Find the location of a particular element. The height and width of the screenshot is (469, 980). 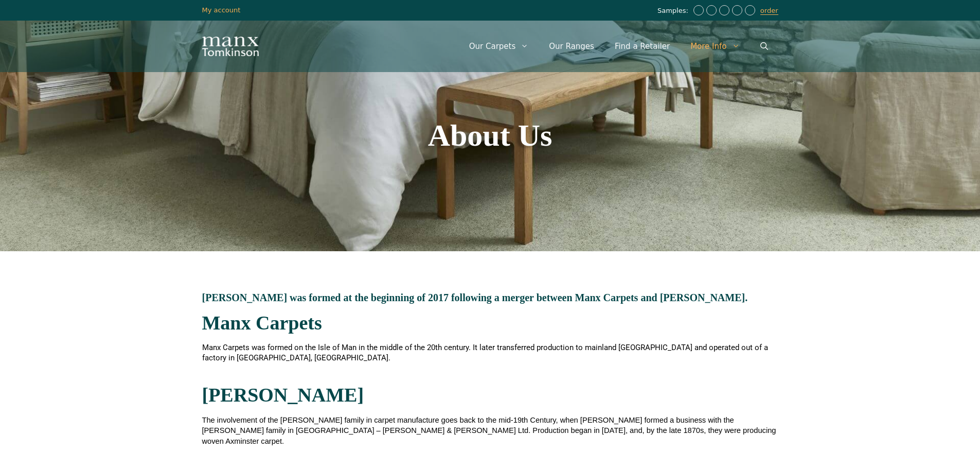

a: Our Ranges is located at coordinates (571, 47).